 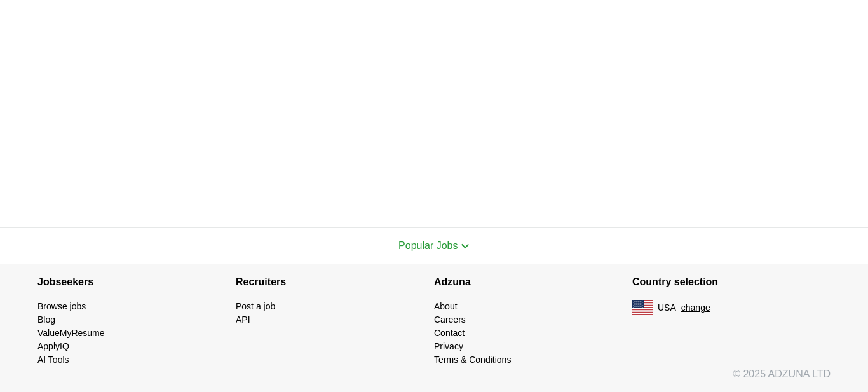 What do you see at coordinates (445, 307) in the screenshot?
I see `a: About` at bounding box center [445, 307].